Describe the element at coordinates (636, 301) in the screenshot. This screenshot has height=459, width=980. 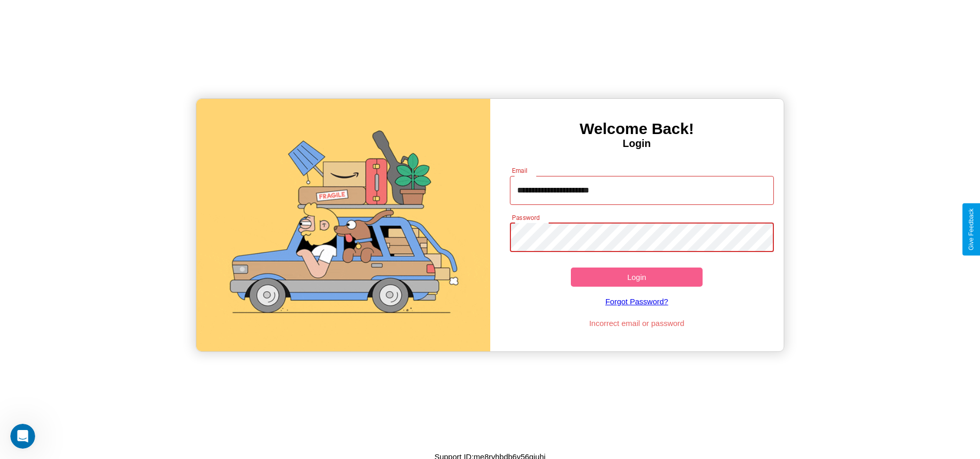
I see `a: Forgot Password?` at that location.